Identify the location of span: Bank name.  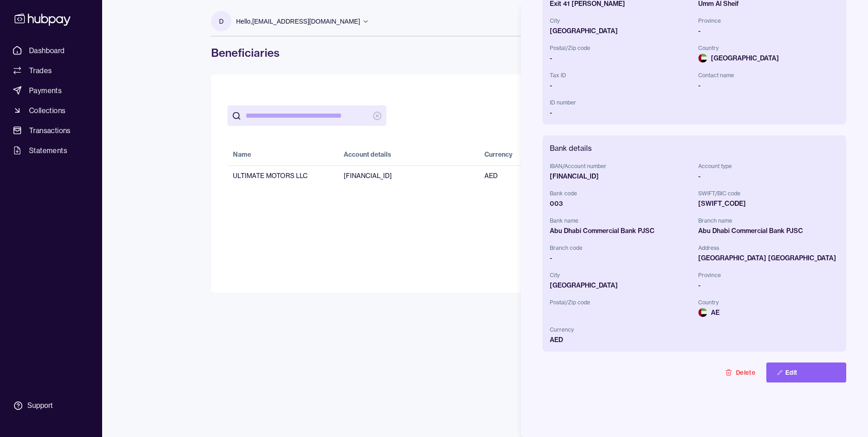
(620, 221).